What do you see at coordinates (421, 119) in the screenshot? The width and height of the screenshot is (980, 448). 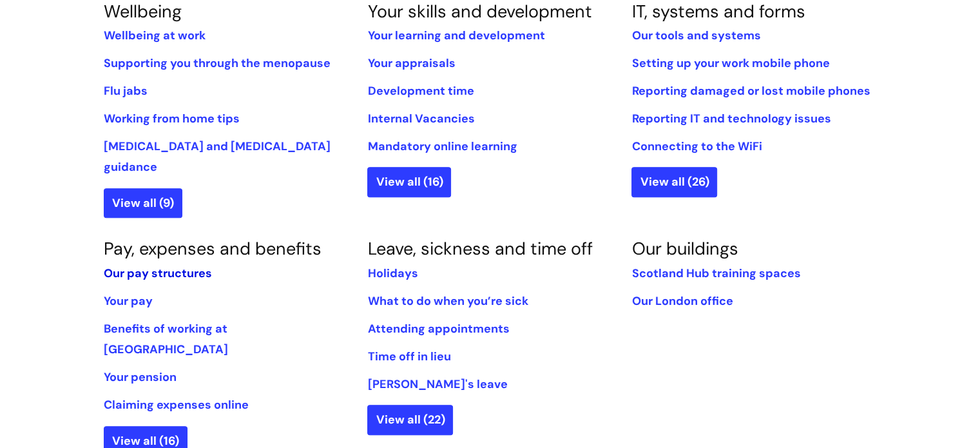 I see `a: Internal Vacancies` at bounding box center [421, 119].